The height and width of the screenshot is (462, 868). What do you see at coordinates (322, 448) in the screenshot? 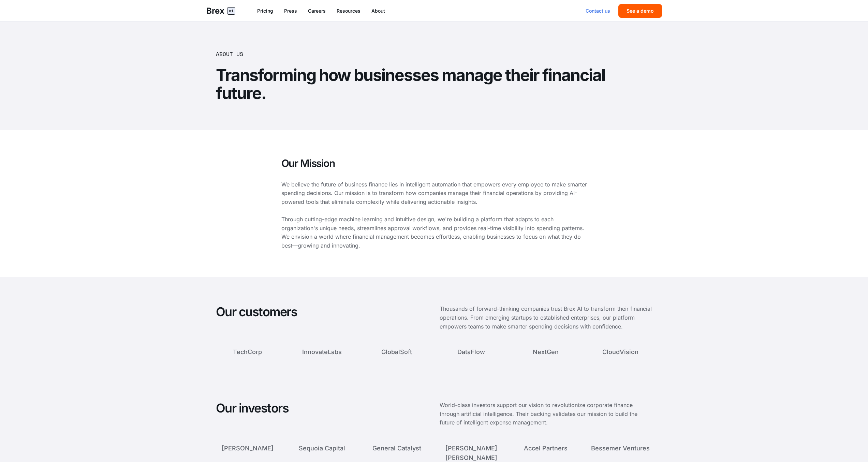
I see `div: Sequoia Capital` at bounding box center [322, 448].